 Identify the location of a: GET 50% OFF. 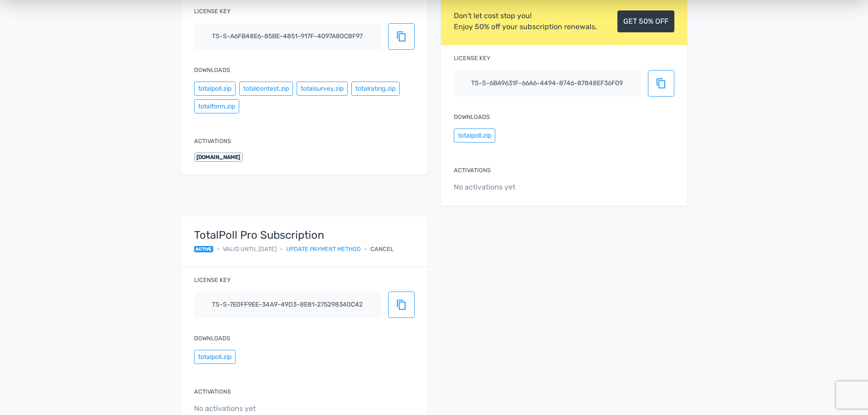
(646, 22).